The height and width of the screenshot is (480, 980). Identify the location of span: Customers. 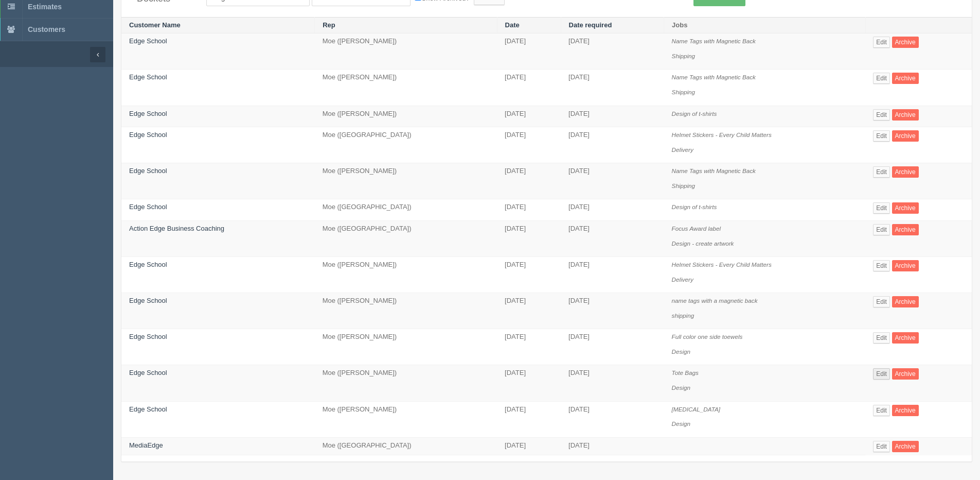
(46, 29).